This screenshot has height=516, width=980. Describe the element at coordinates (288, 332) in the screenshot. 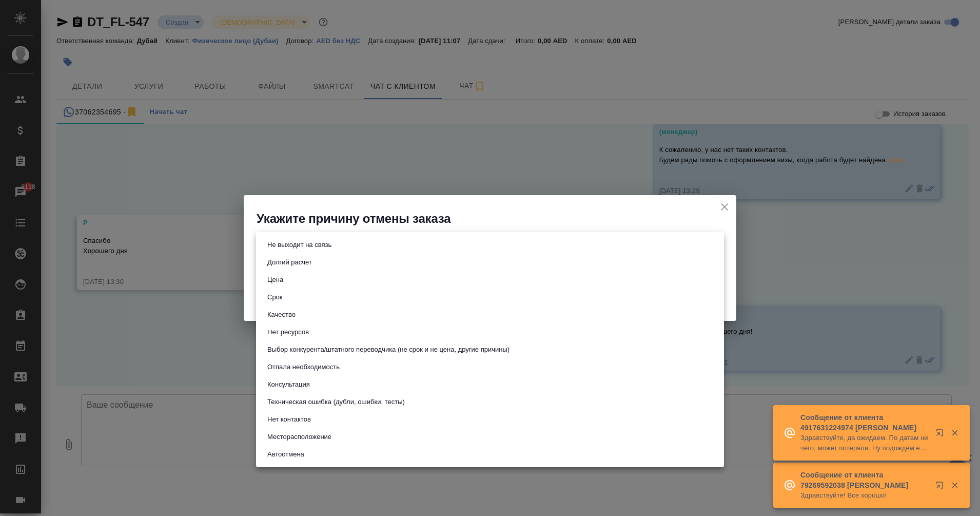

I see `button: Нет ресурсов` at that location.